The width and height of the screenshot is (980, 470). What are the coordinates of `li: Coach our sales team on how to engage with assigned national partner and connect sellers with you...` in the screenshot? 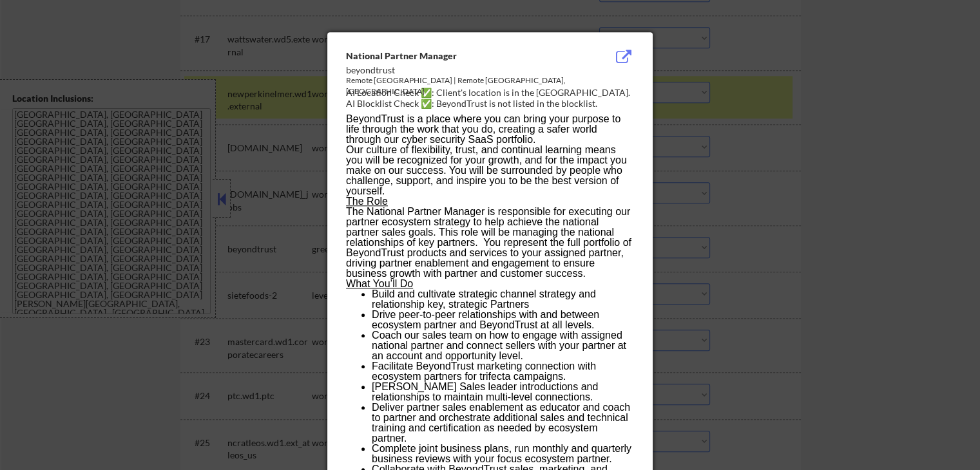 It's located at (503, 346).